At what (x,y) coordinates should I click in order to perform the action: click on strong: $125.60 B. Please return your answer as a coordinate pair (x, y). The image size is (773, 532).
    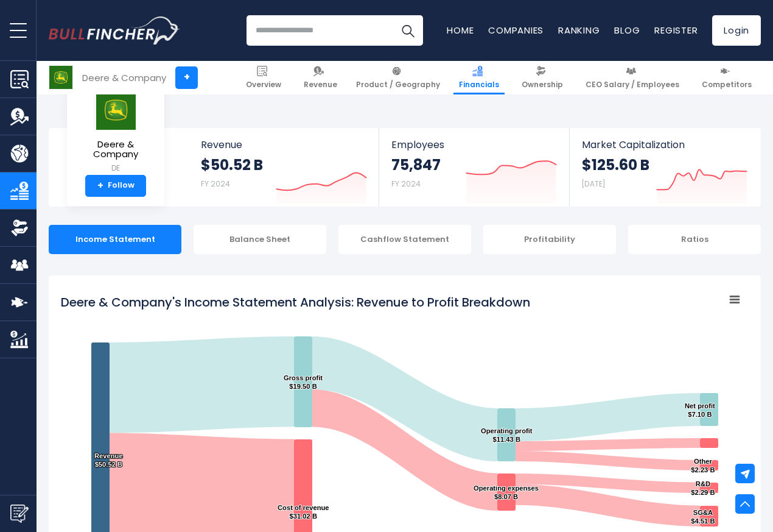
    Looking at the image, I should click on (616, 164).